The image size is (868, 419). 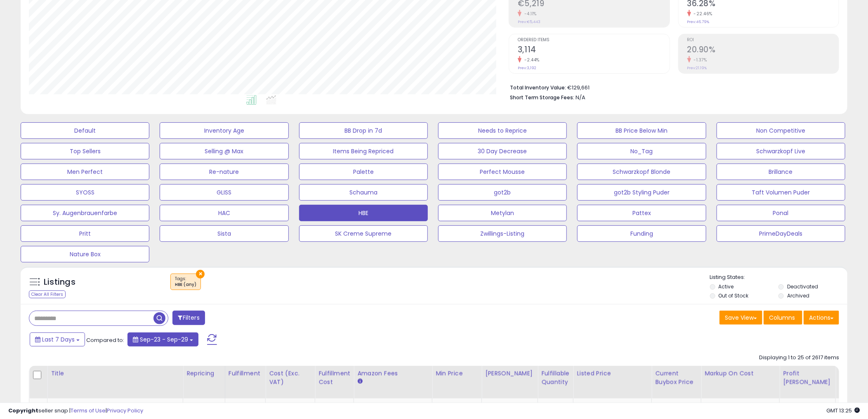 What do you see at coordinates (224, 172) in the screenshot?
I see `button: Re-nature` at bounding box center [224, 172].